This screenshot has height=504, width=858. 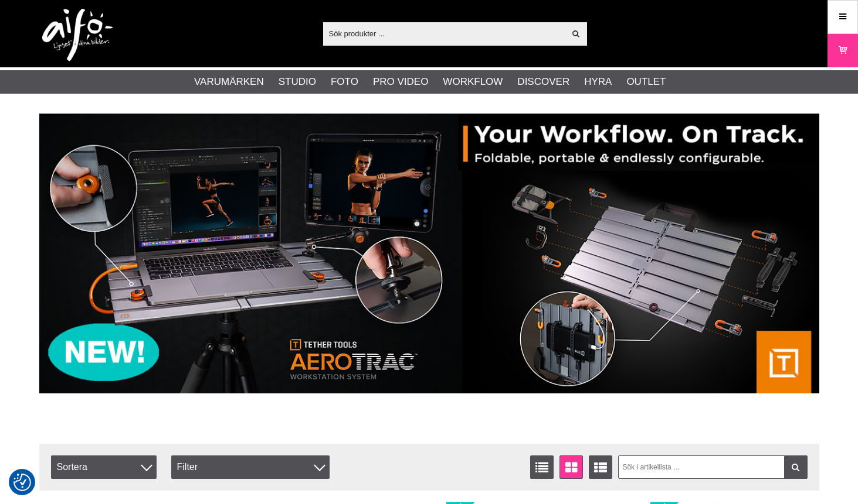 I want to click on span: Sortera, so click(x=104, y=467).